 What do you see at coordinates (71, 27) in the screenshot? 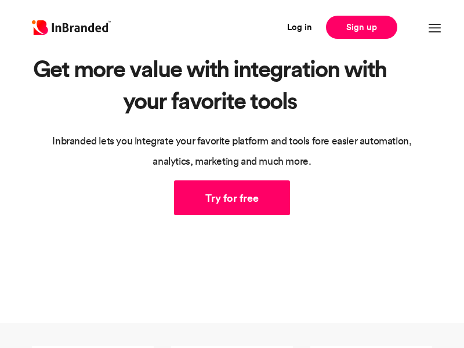
I see `img: Inbranded` at bounding box center [71, 27].